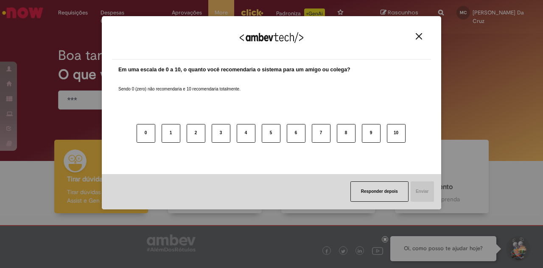 Image resolution: width=543 pixels, height=268 pixels. I want to click on button: 1, so click(171, 133).